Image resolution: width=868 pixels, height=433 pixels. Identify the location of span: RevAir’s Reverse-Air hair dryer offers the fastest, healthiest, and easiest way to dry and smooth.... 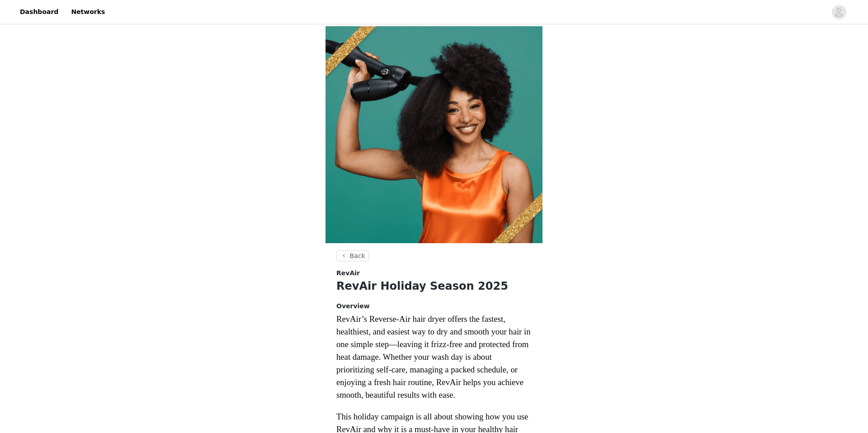
(433, 356).